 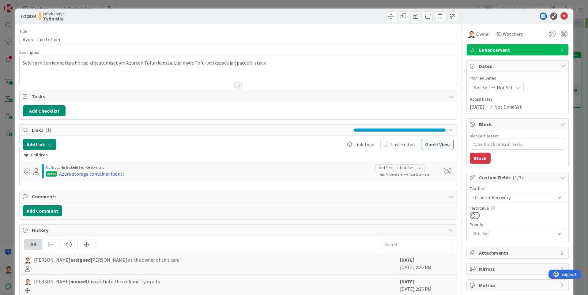 I want to click on span: No Group ›, so click(x=54, y=167).